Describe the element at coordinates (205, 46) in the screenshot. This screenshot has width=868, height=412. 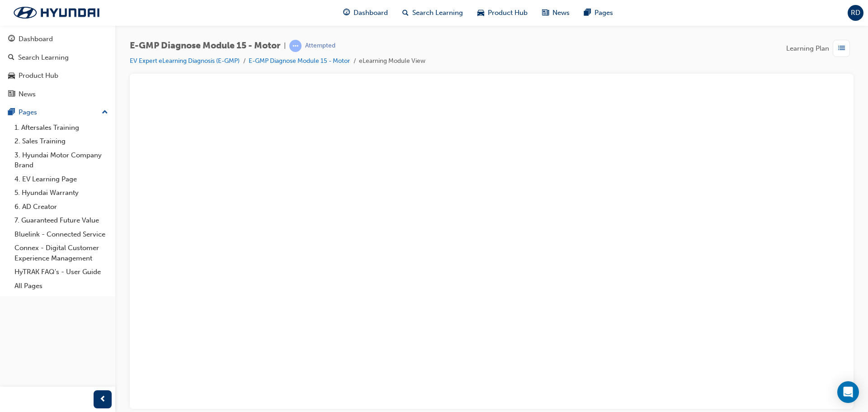
I see `span: E-GMP Diagnose Module 15 - Motor` at that location.